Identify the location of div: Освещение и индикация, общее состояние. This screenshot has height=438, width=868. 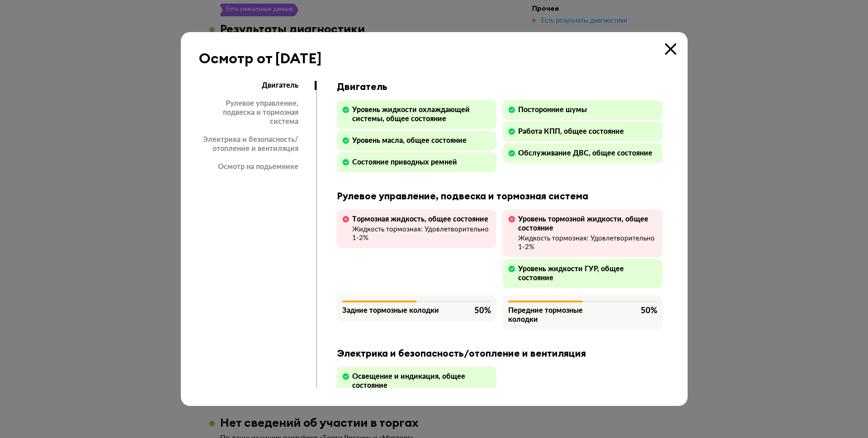
(422, 381).